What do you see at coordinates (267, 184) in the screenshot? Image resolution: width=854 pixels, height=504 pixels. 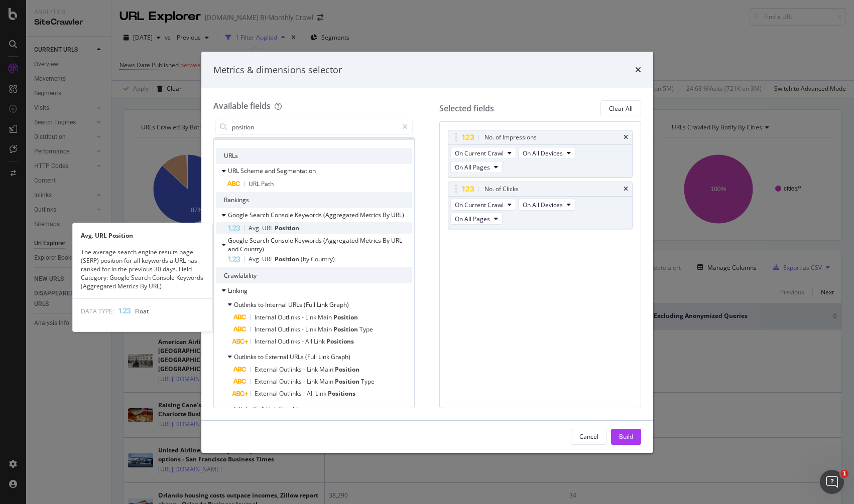 I see `span: Path` at bounding box center [267, 184].